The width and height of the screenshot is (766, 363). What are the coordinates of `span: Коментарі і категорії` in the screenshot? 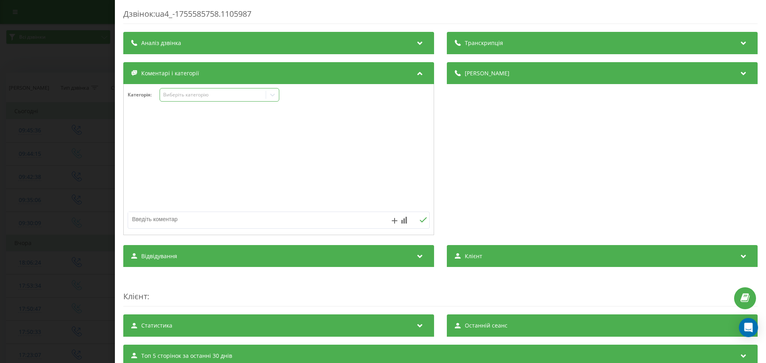 It's located at (170, 73).